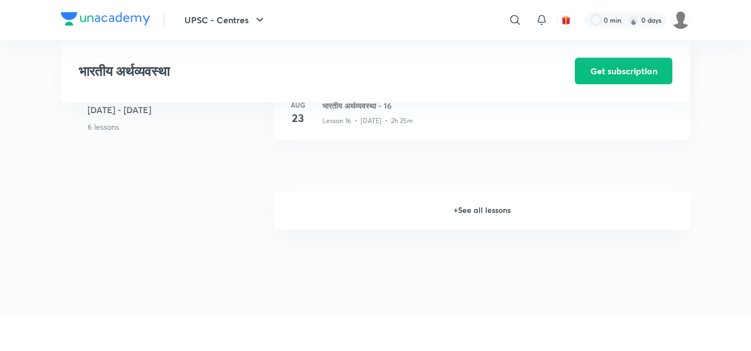 The image size is (751, 351). What do you see at coordinates (298, 105) in the screenshot?
I see `h6: Aug` at bounding box center [298, 105].